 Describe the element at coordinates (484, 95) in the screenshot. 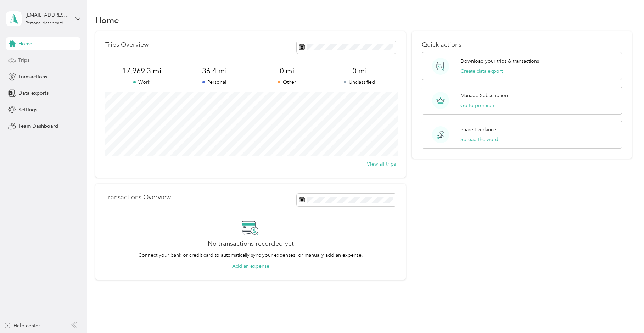

I see `p: Manage Subscription` at that location.